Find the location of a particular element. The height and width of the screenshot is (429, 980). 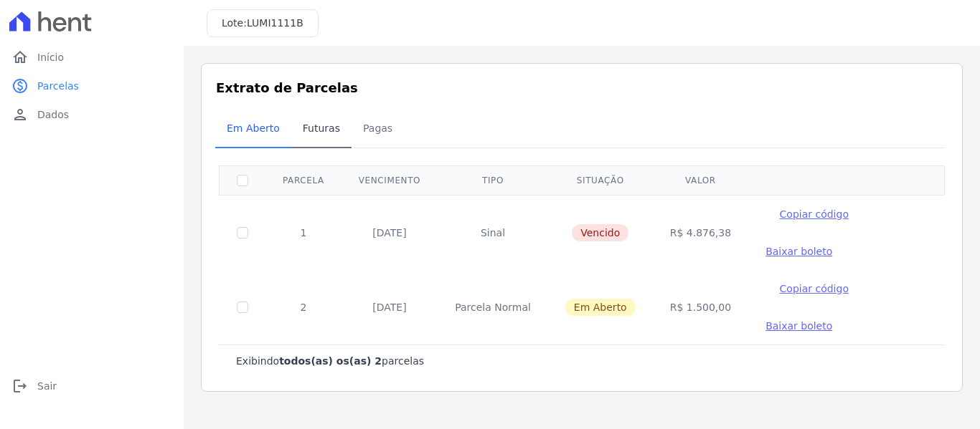

span: Início is located at coordinates (50, 58).